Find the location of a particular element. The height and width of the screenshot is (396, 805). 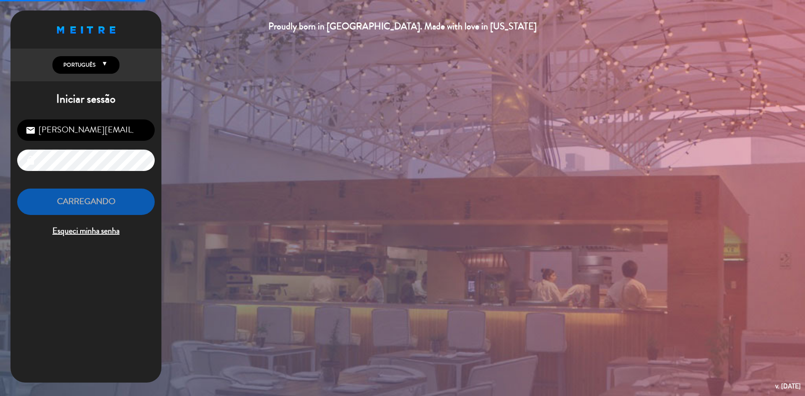

span: Esqueci minha senha is located at coordinates (86, 231).